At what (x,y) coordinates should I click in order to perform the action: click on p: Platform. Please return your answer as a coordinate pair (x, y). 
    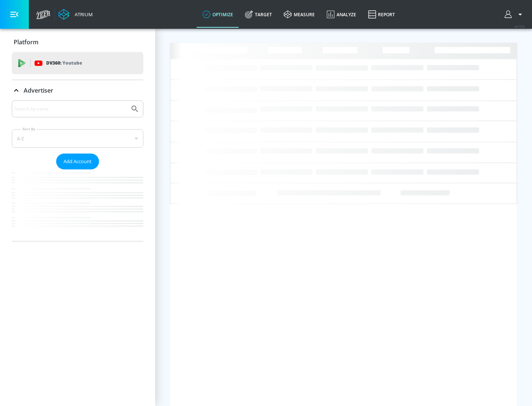
    Looking at the image, I should click on (26, 42).